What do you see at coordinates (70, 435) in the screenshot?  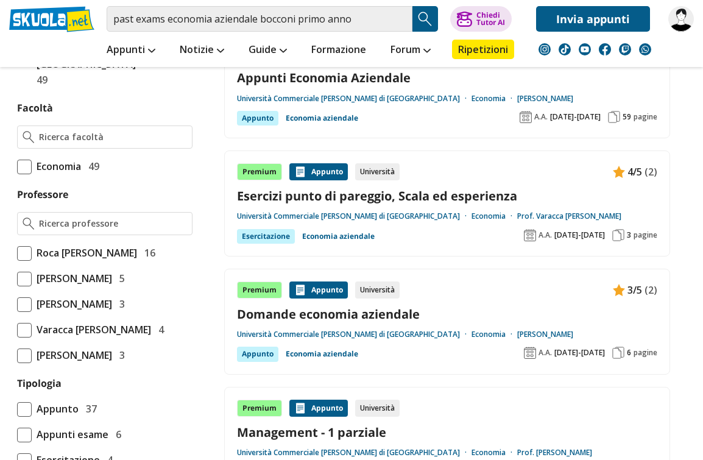 I see `span: Appunti esame` at bounding box center [70, 435].